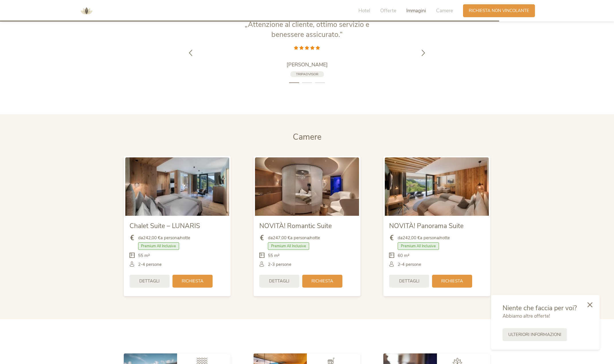 This screenshot has width=614, height=364. I want to click on img: NOVITÀ! Romantic Suite, so click(307, 187).